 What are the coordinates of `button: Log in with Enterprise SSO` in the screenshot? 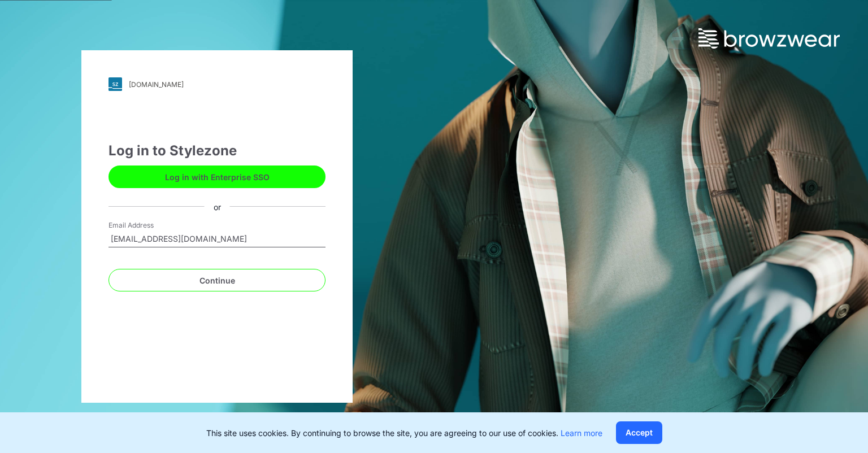 It's located at (217, 177).